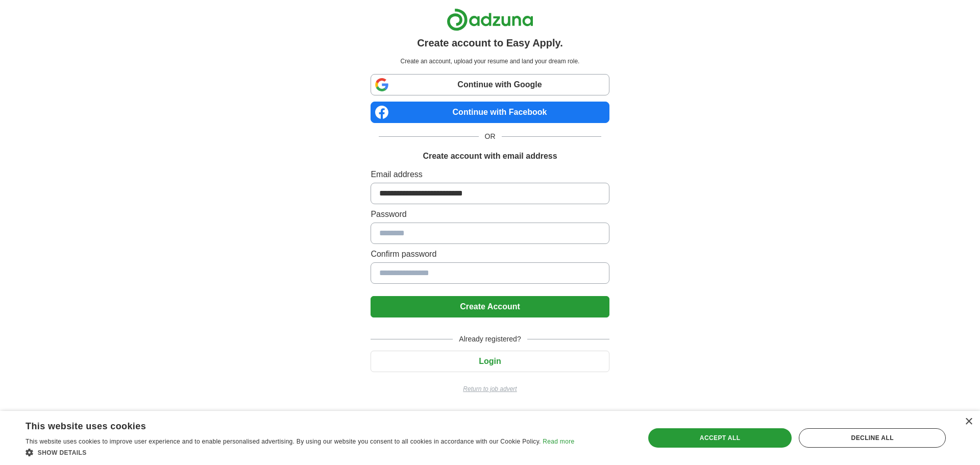 The image size is (980, 465). What do you see at coordinates (62, 453) in the screenshot?
I see `span: Show details` at bounding box center [62, 453].